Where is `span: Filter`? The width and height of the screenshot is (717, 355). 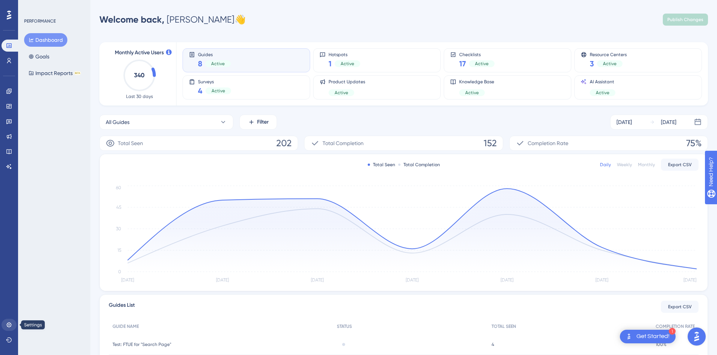
span: Filter is located at coordinates (263, 122).